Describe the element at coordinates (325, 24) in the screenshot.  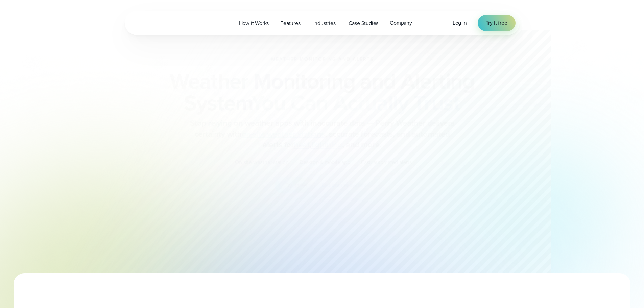
I see `span: Industries` at that location.